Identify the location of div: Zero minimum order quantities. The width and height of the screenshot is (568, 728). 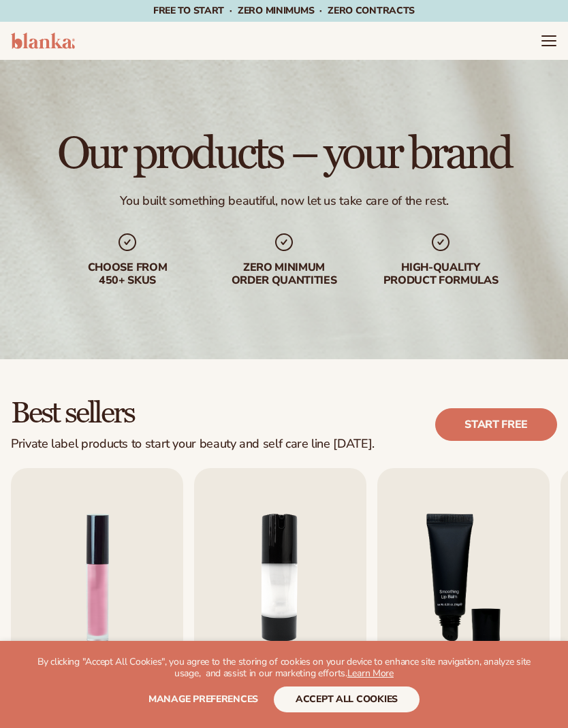
(284, 274).